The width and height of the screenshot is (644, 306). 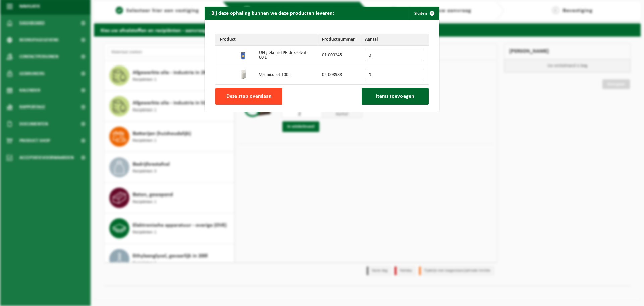 What do you see at coordinates (249, 97) in the screenshot?
I see `button: Deze stap overslaan` at bounding box center [249, 97].